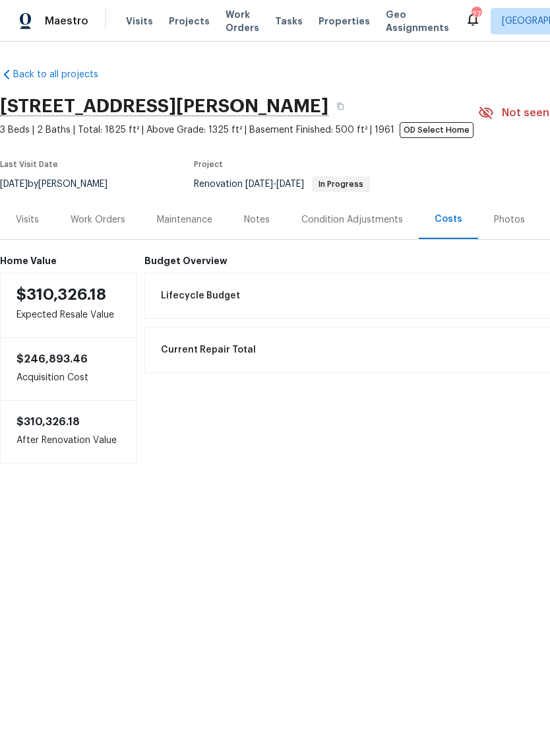 This screenshot has height=756, width=550. I want to click on span: Work Orders, so click(242, 21).